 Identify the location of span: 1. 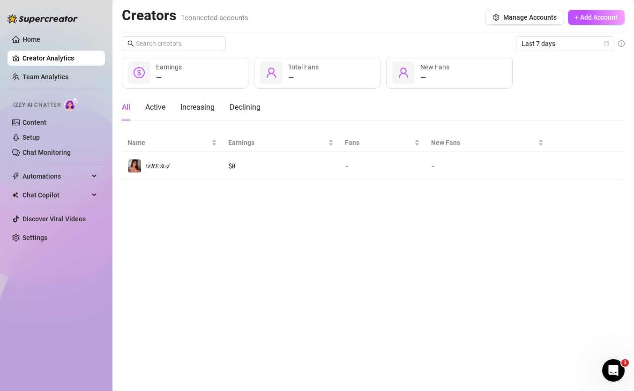
(625, 363).